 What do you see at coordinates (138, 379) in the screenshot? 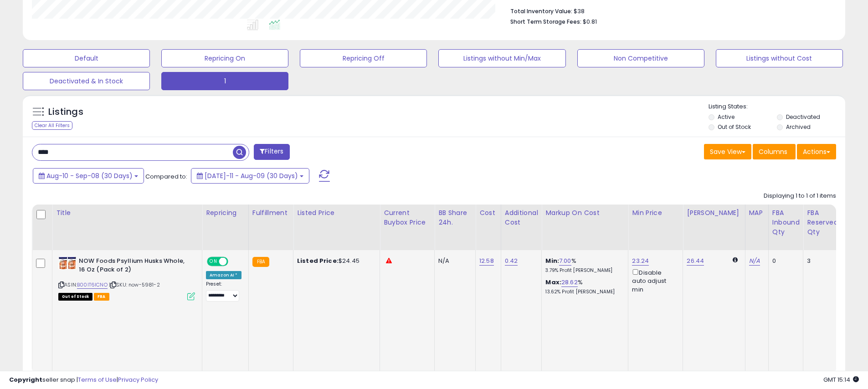
I see `a: Privacy Policy` at bounding box center [138, 379].